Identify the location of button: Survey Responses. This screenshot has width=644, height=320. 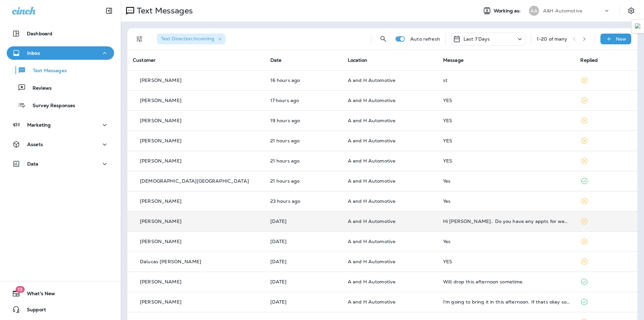
(60, 105).